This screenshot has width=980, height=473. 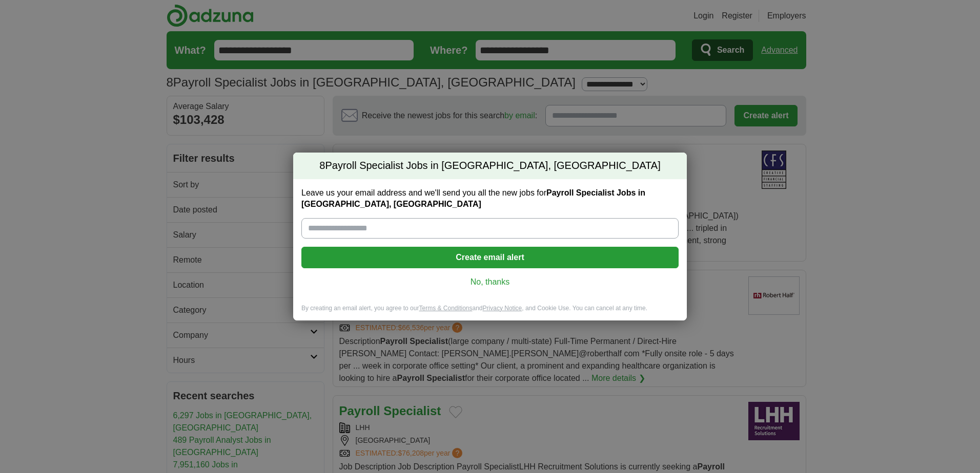 What do you see at coordinates (490, 313) in the screenshot?
I see `div: By creating an email alert, you agree to our and , and Cookie Use. You can cancel at any time.` at bounding box center [490, 313].